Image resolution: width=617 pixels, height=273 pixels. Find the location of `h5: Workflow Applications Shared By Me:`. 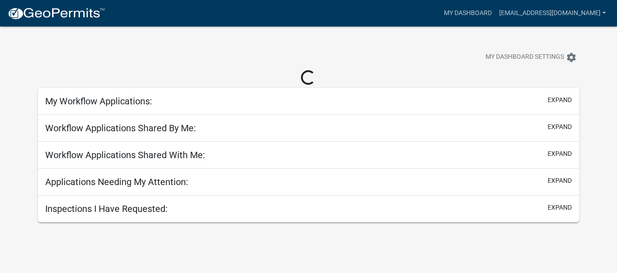

h5: Workflow Applications Shared By Me: is located at coordinates (121, 128).